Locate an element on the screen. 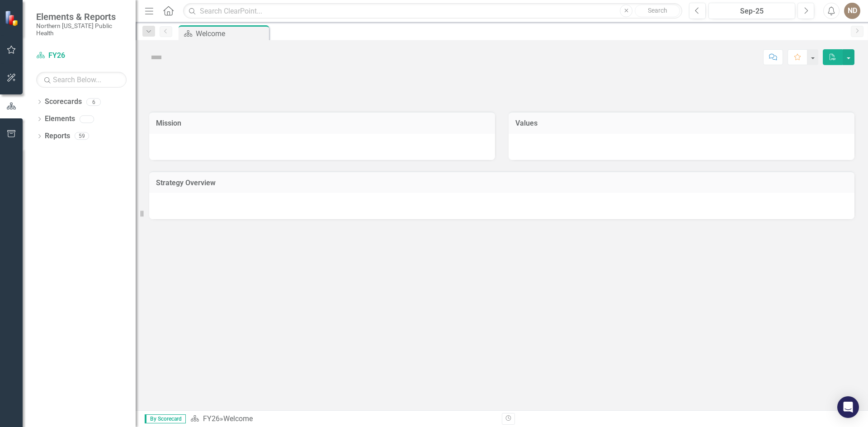 The height and width of the screenshot is (427, 868). div: Open Intercom Messenger is located at coordinates (848, 407).